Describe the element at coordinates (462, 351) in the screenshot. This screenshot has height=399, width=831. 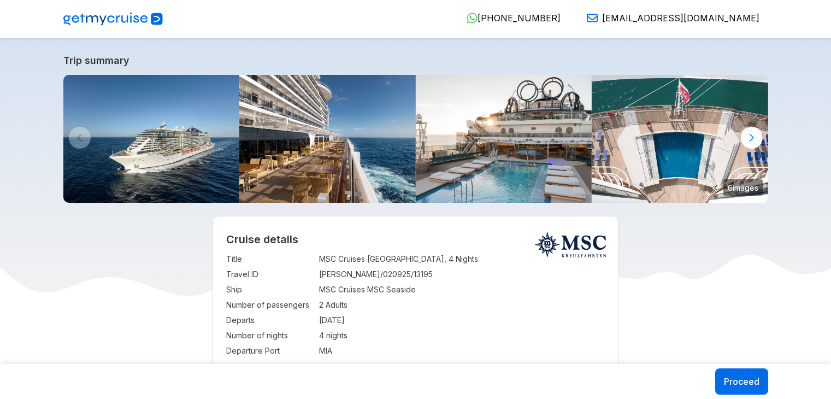
I see `td: MIA` at that location.